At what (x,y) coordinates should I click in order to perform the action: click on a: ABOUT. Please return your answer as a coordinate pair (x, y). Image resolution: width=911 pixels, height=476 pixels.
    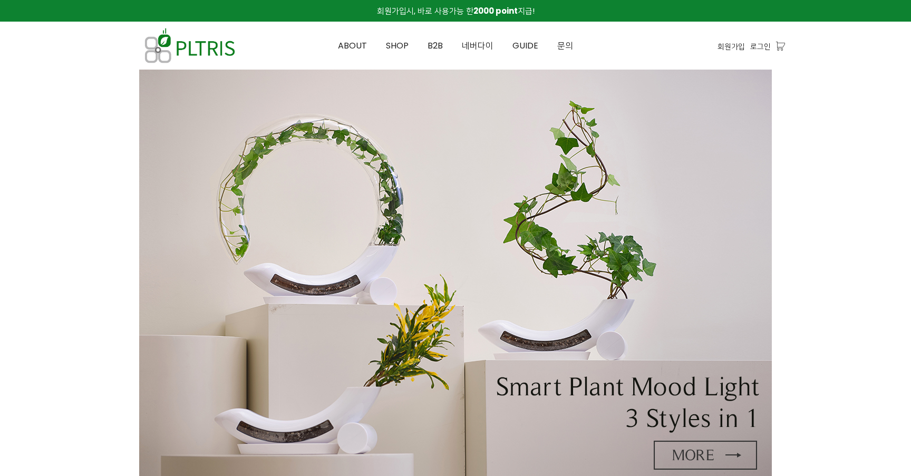
    Looking at the image, I should click on (352, 46).